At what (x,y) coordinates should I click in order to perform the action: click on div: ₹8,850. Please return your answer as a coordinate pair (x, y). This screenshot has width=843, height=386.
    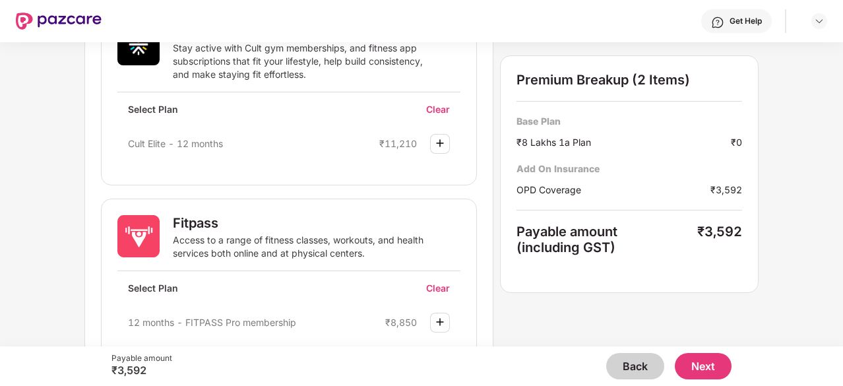
    Looking at the image, I should click on (401, 322).